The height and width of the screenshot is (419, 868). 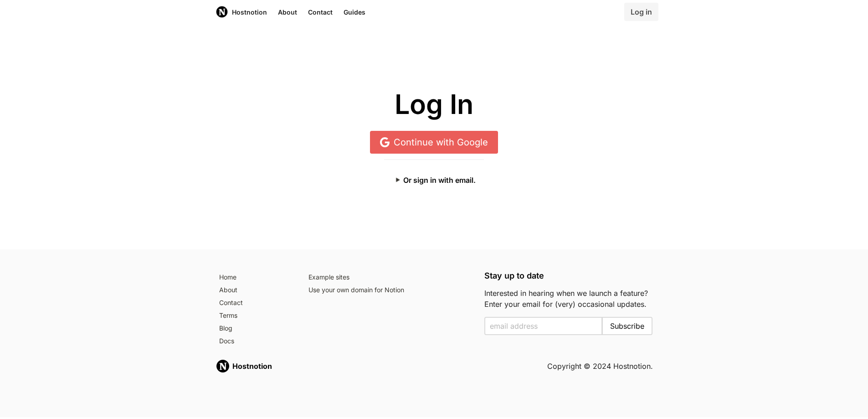 What do you see at coordinates (434, 142) in the screenshot?
I see `a: Continue with Google` at bounding box center [434, 142].